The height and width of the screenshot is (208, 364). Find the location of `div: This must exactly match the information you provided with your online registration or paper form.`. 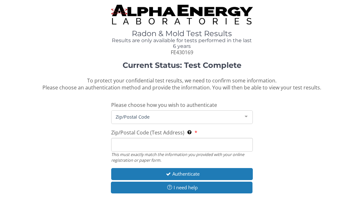

div: This must exactly match the information you provided with your online registration or paper form. is located at coordinates (182, 157).